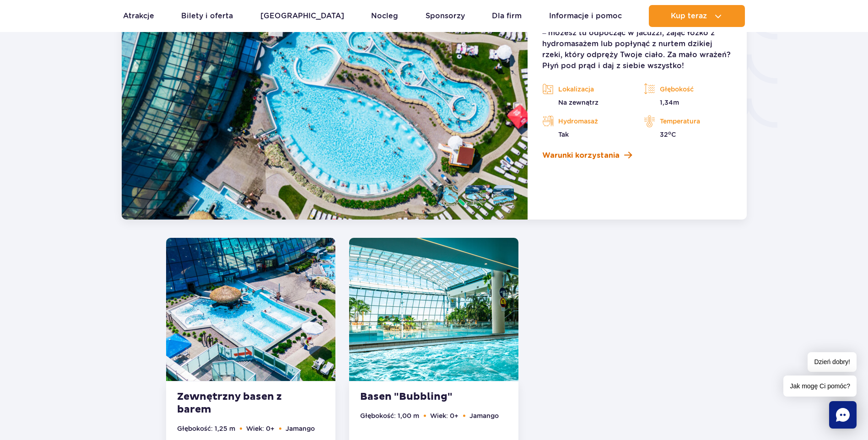 The image size is (868, 440). What do you see at coordinates (506, 16) in the screenshot?
I see `a: Dla firm` at bounding box center [506, 16].